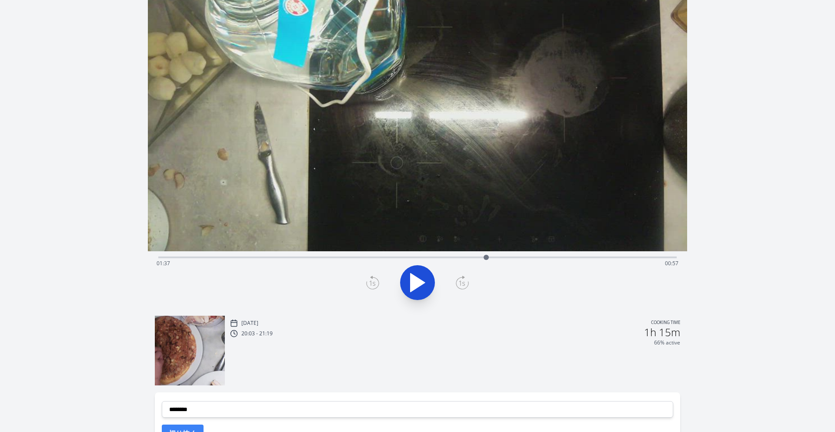  I want to click on p: 20:03 - 21:19, so click(257, 333).